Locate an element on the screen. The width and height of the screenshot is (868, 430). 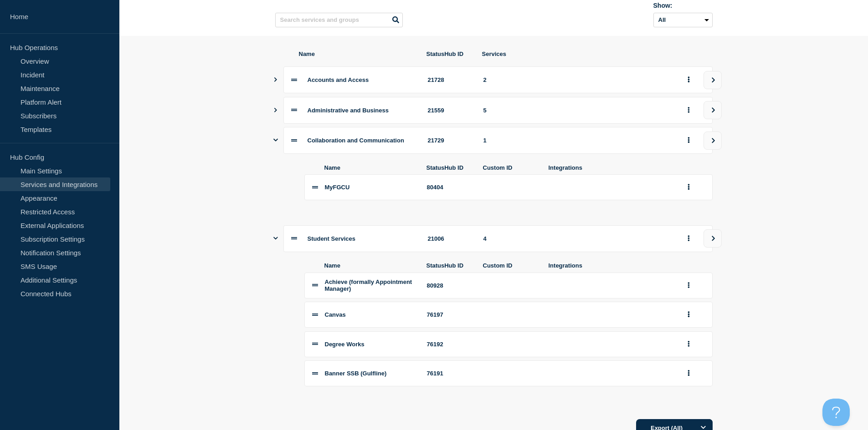
span: Achieve (formally Appointment Manager) is located at coordinates (368, 285).